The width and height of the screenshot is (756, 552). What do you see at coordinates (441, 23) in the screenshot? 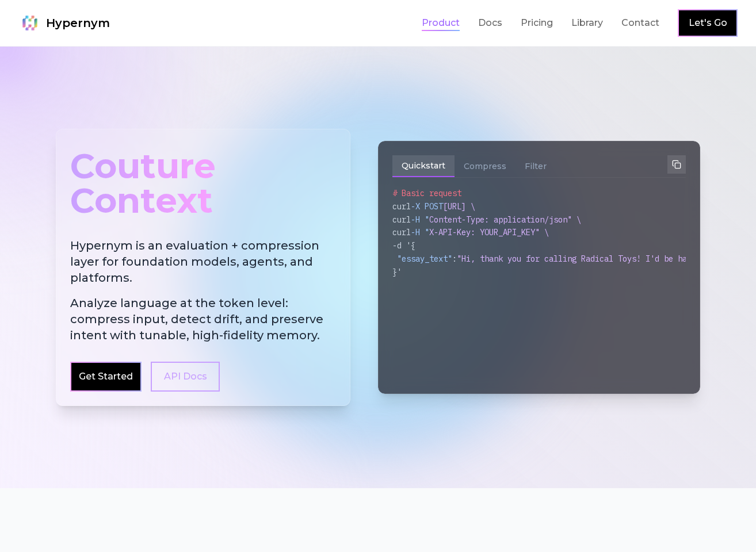
I see `a: Product` at bounding box center [441, 23].